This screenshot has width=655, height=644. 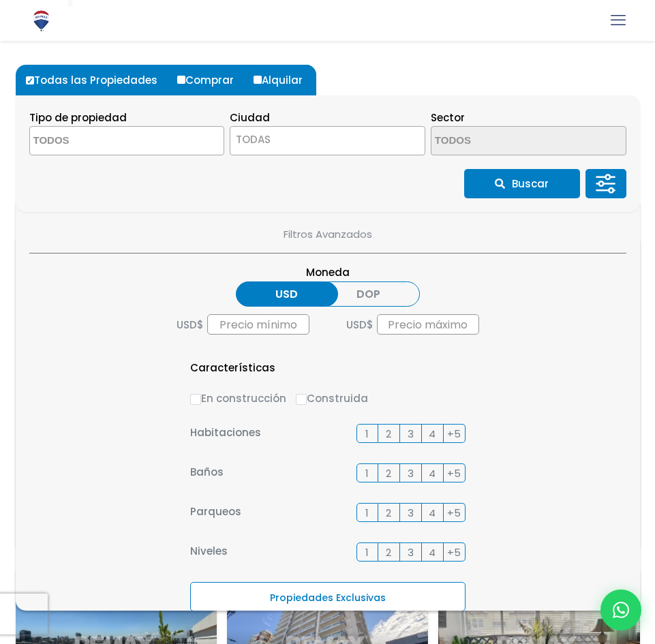 What do you see at coordinates (211, 79) in the screenshot?
I see `label: Comprar` at bounding box center [211, 79].